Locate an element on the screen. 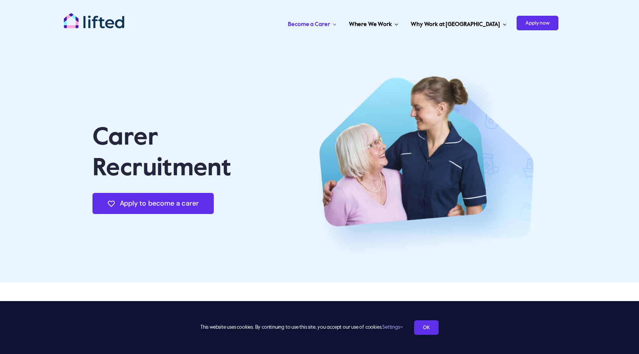 This screenshot has width=639, height=354. a: Settings is located at coordinates (392, 328).